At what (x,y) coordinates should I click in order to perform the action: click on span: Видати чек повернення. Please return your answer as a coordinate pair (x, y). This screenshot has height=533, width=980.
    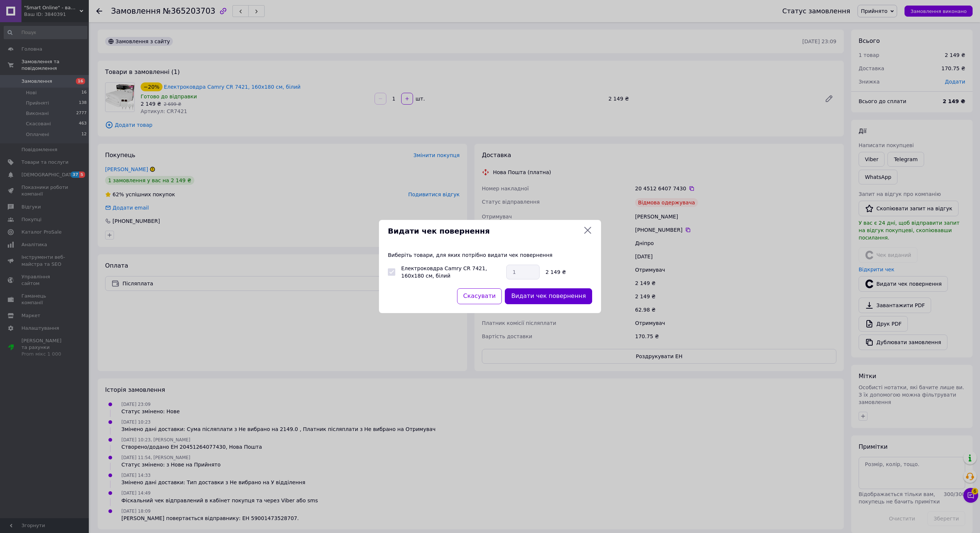
    Looking at the image, I should click on (484, 231).